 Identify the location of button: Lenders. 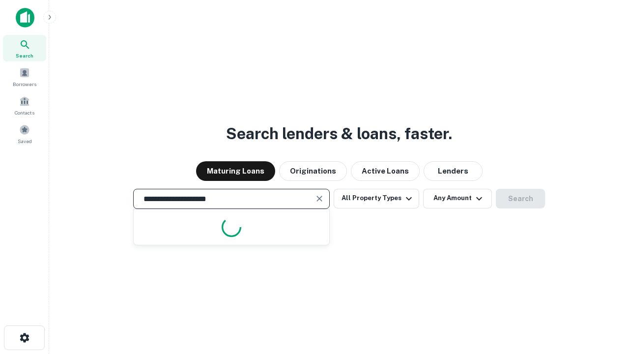
(453, 171).